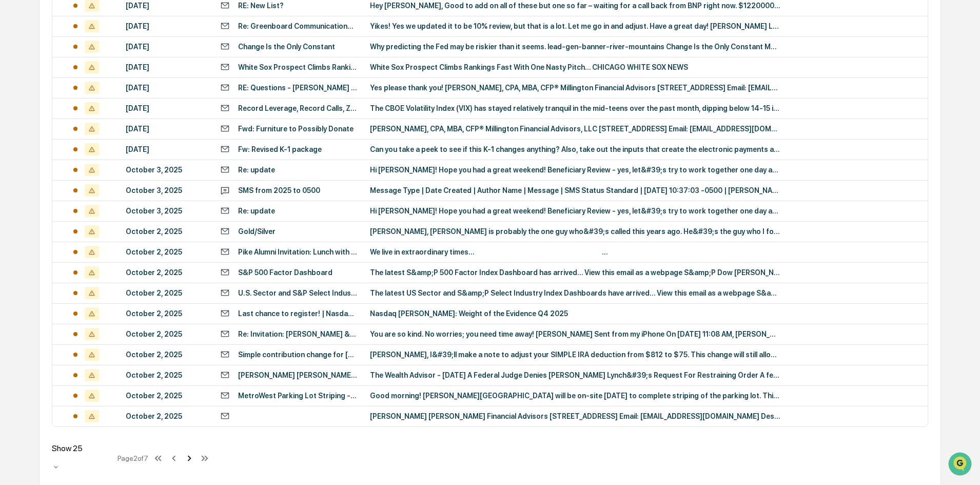 This screenshot has height=485, width=980. Describe the element at coordinates (279, 190) in the screenshot. I see `div: SMS from 2025 to 0500` at that location.